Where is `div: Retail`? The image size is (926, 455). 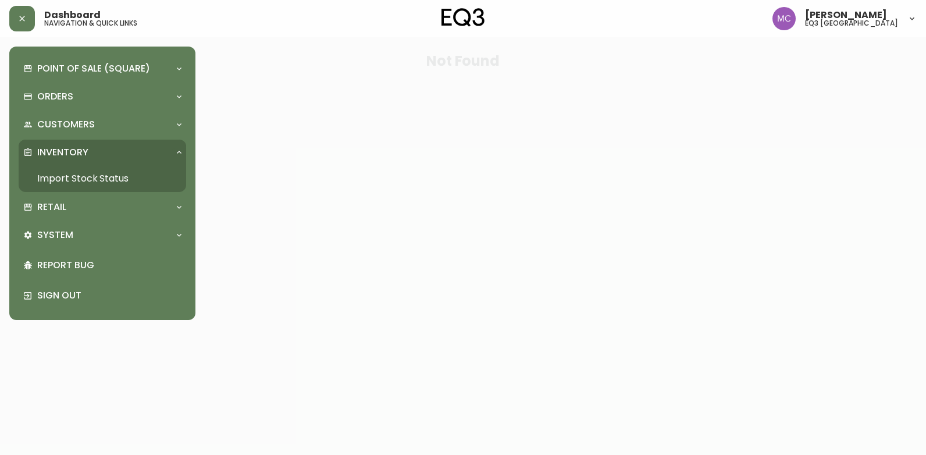 div: Retail is located at coordinates (102, 207).